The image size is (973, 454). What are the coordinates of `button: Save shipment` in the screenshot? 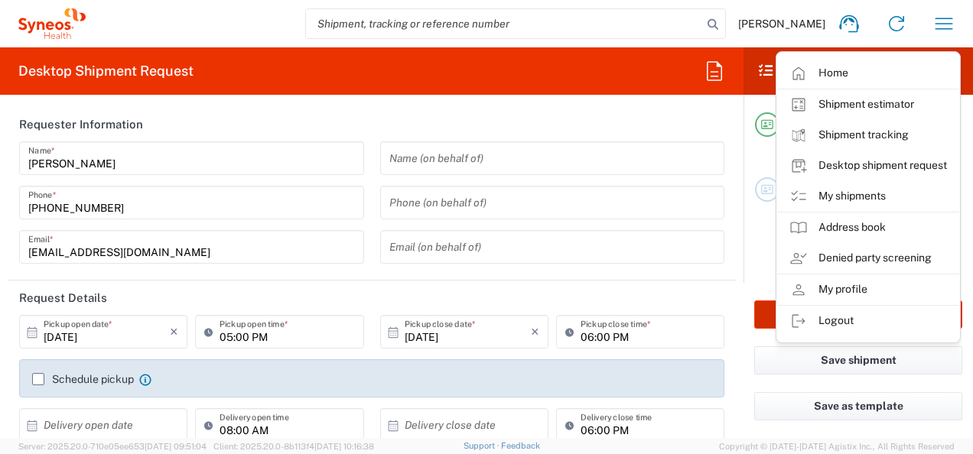 It's located at (858, 360).